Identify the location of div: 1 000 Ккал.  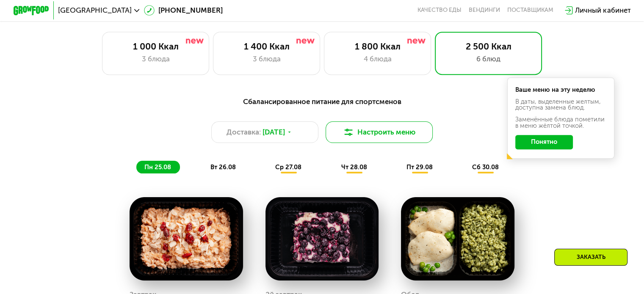
(155, 46).